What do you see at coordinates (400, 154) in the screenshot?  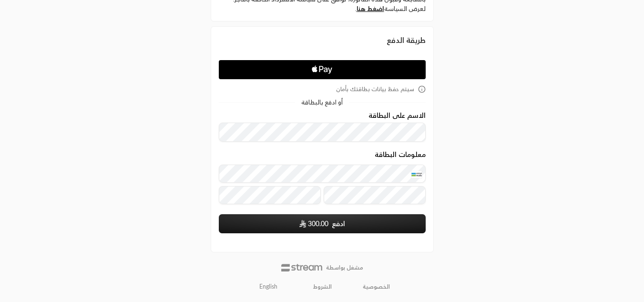 I see `legend: معلومات البطاقة` at bounding box center [400, 154].